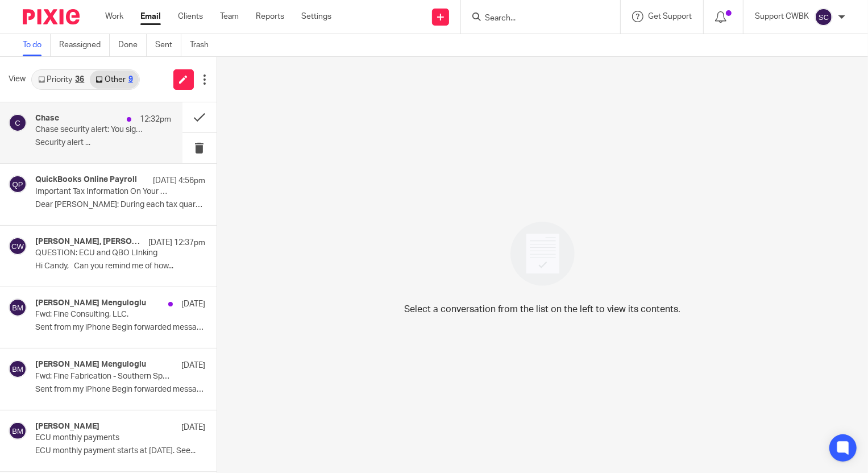  Describe the element at coordinates (103, 142) in the screenshot. I see `p: Security alert ...` at that location.